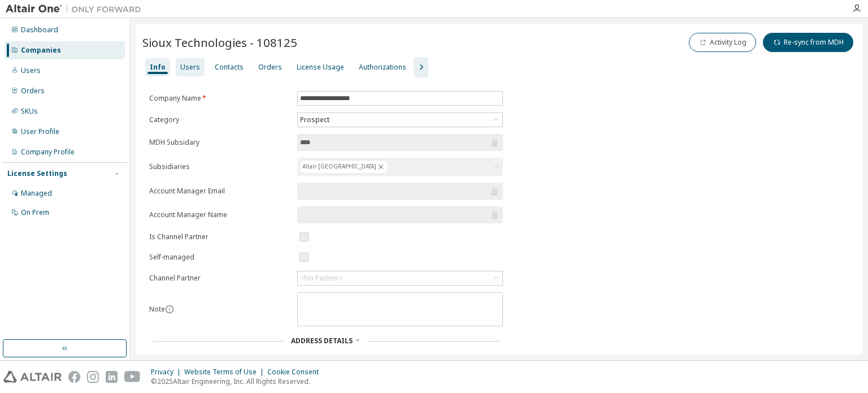 This screenshot has height=393, width=868. What do you see at coordinates (29, 111) in the screenshot?
I see `div: SKUs` at bounding box center [29, 111].